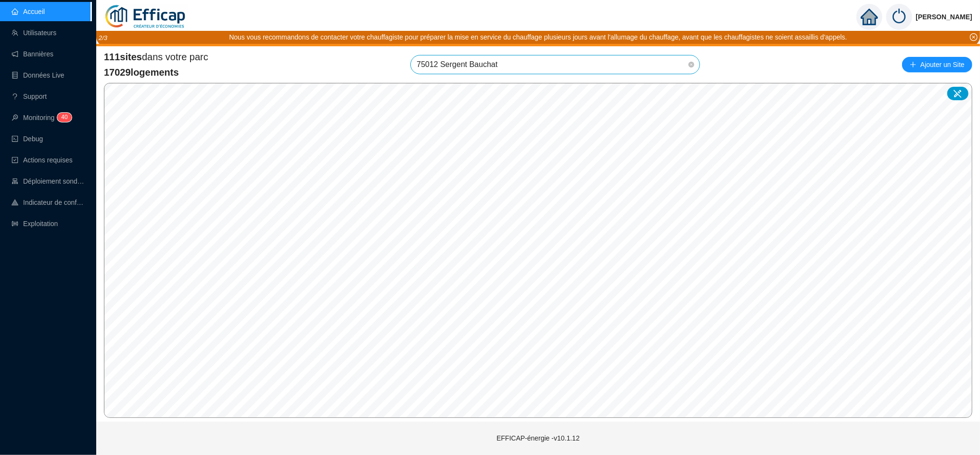 This screenshot has height=455, width=980. Describe the element at coordinates (28, 12) in the screenshot. I see `a: homeAccueil` at that location.